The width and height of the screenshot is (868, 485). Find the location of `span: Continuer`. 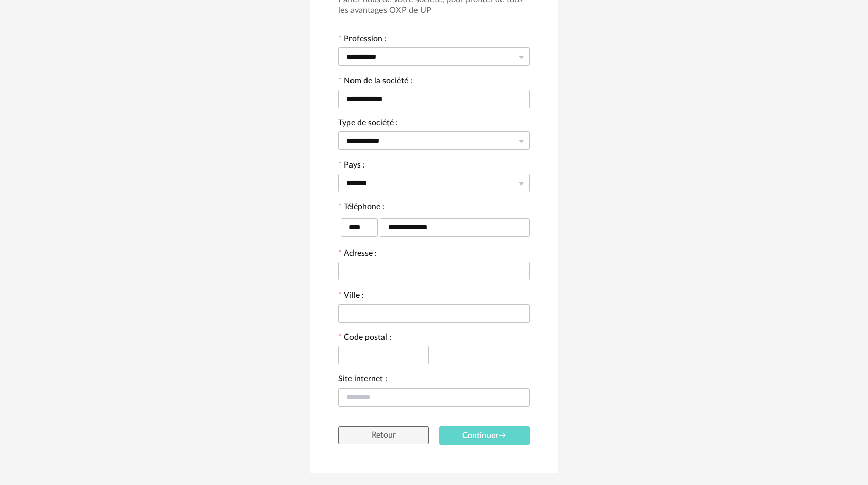

span: Continuer is located at coordinates (485, 436).